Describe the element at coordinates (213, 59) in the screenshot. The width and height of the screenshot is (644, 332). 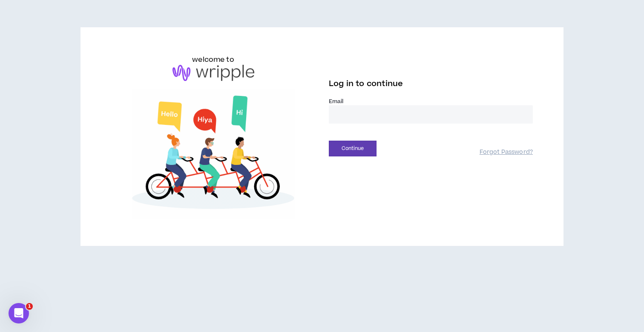
I see `h6: welcome to` at that location.